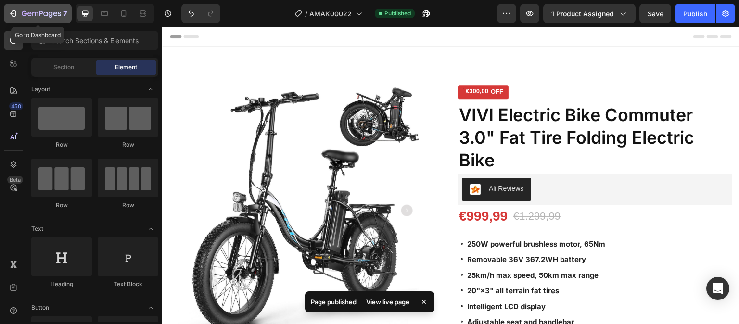 This screenshot has height=324, width=739. I want to click on div: 450, so click(16, 106).